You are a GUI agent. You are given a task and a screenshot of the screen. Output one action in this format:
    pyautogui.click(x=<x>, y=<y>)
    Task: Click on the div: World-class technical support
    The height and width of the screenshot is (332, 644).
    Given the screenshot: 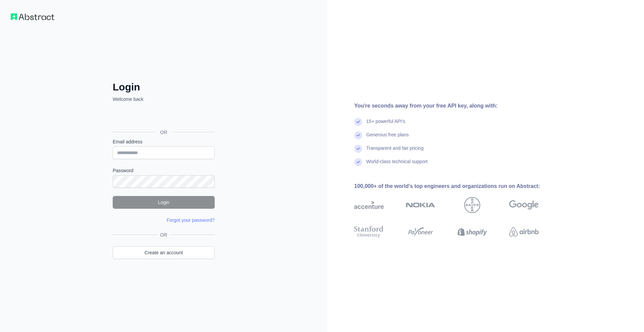 What is the action you would take?
    pyautogui.click(x=397, y=165)
    